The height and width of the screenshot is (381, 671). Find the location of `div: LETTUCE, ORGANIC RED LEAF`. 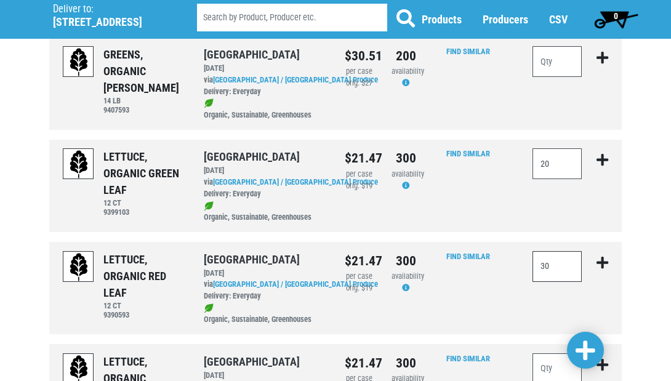

div: LETTUCE, ORGANIC RED LEAF is located at coordinates (144, 276).